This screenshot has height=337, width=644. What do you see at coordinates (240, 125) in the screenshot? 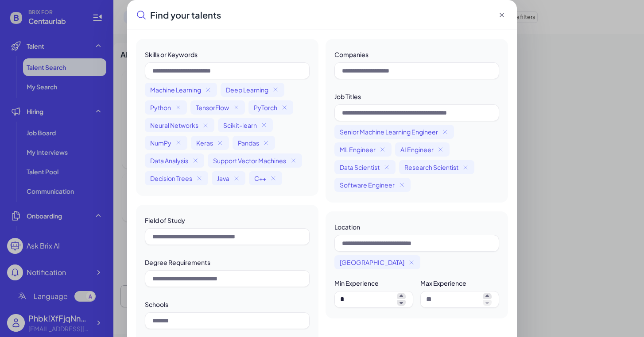
I see `span: Scikit-learn` at bounding box center [240, 125].